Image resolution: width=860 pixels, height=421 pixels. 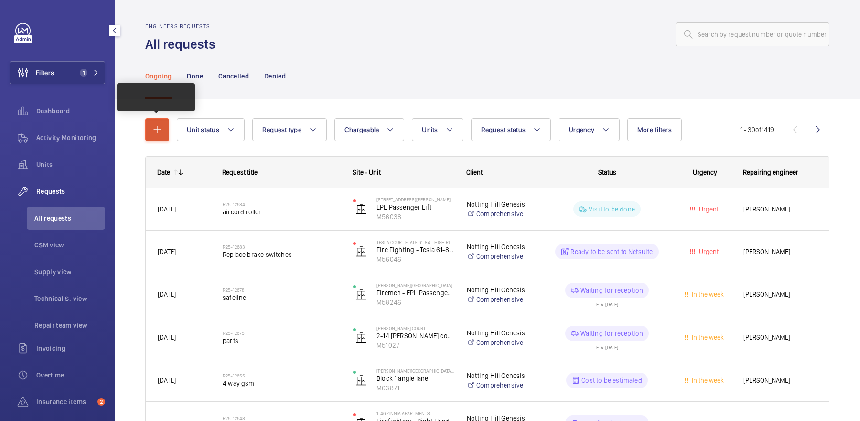 I want to click on button: Request type, so click(x=290, y=130).